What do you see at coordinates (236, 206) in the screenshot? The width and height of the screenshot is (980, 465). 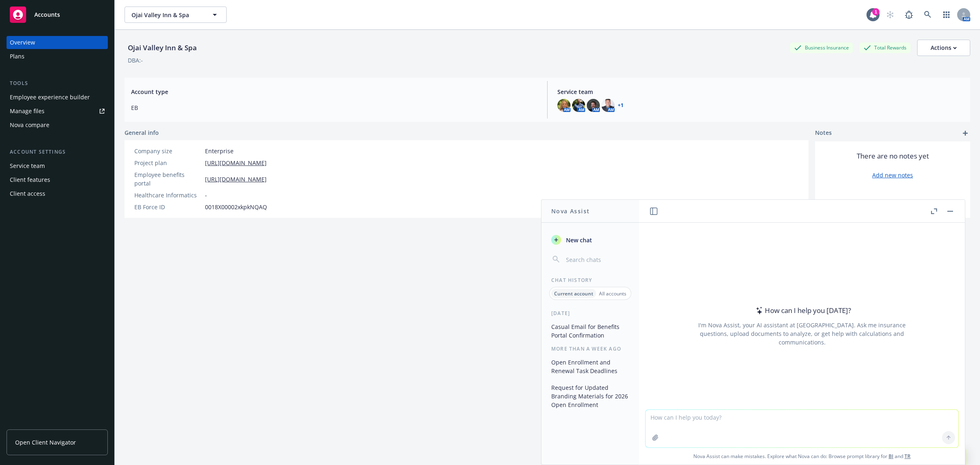 I see `span: 0018X00002xkpkNQAQ` at bounding box center [236, 206].